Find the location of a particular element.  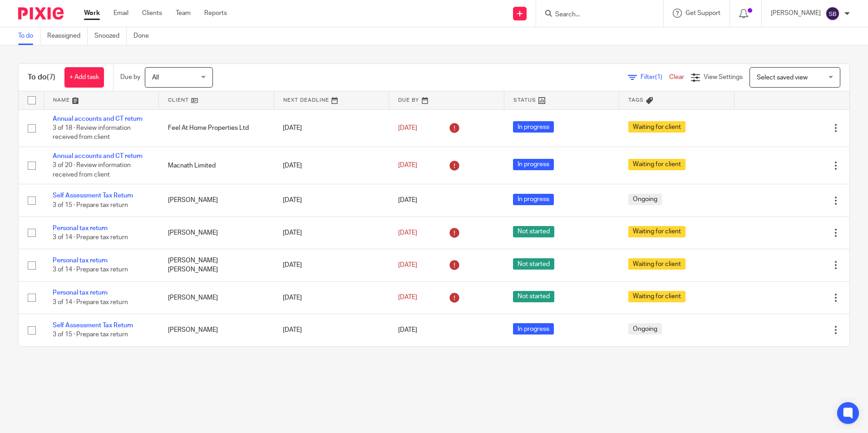

span: Get Support is located at coordinates (703, 13).